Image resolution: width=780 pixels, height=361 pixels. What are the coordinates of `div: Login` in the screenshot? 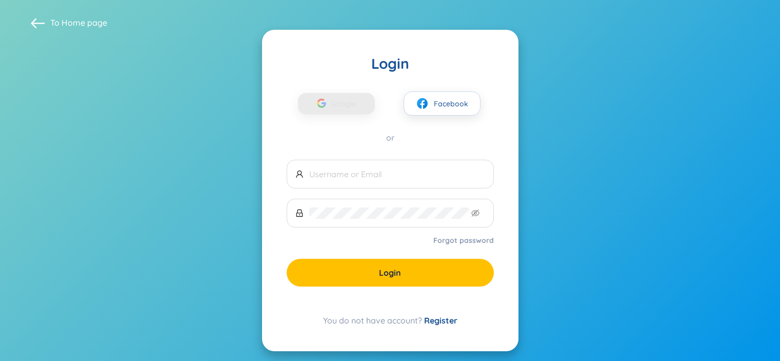 It's located at (390, 64).